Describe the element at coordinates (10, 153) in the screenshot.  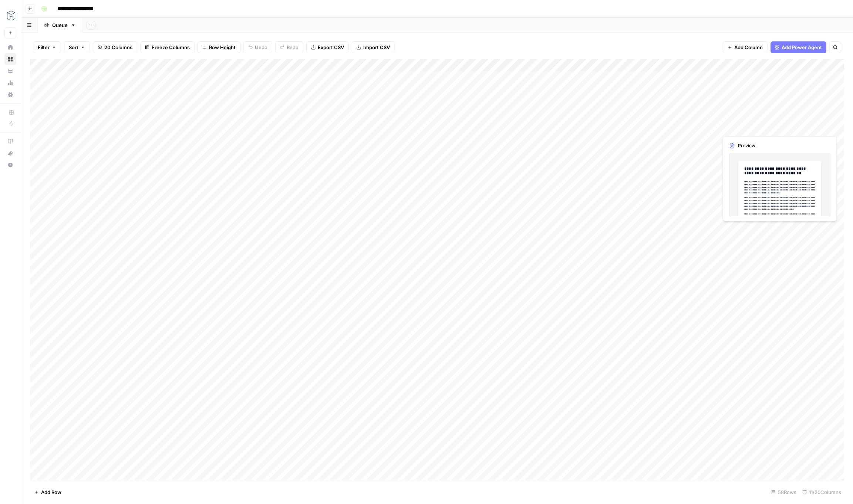
I see `div: What's new?` at that location.